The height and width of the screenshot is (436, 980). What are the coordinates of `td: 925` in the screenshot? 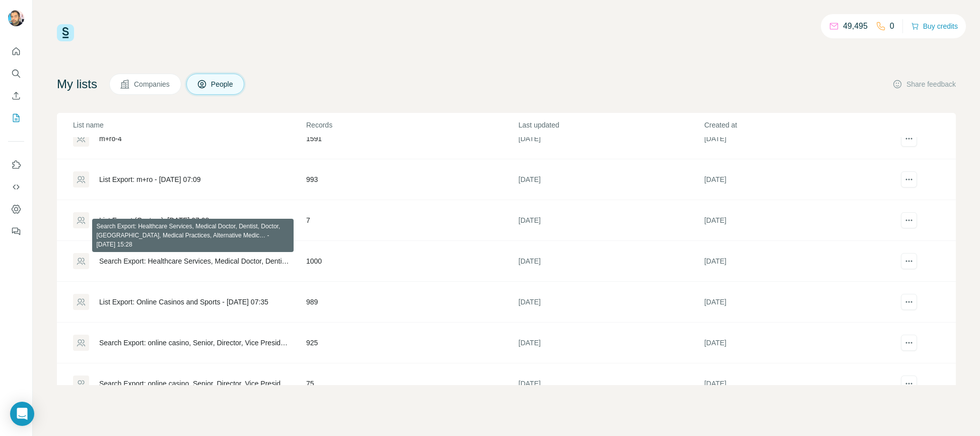 It's located at (412, 343).